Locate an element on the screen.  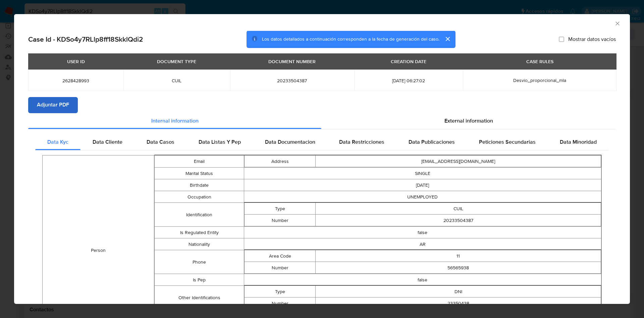
button: Cerrar ventana is located at coordinates (617, 23).